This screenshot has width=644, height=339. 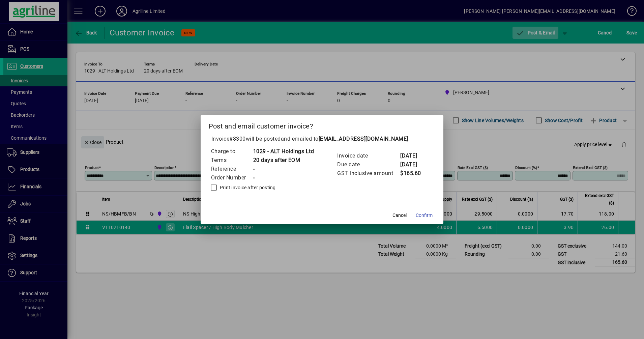 What do you see at coordinates (400, 215) in the screenshot?
I see `button: Cancel` at bounding box center [400, 215].